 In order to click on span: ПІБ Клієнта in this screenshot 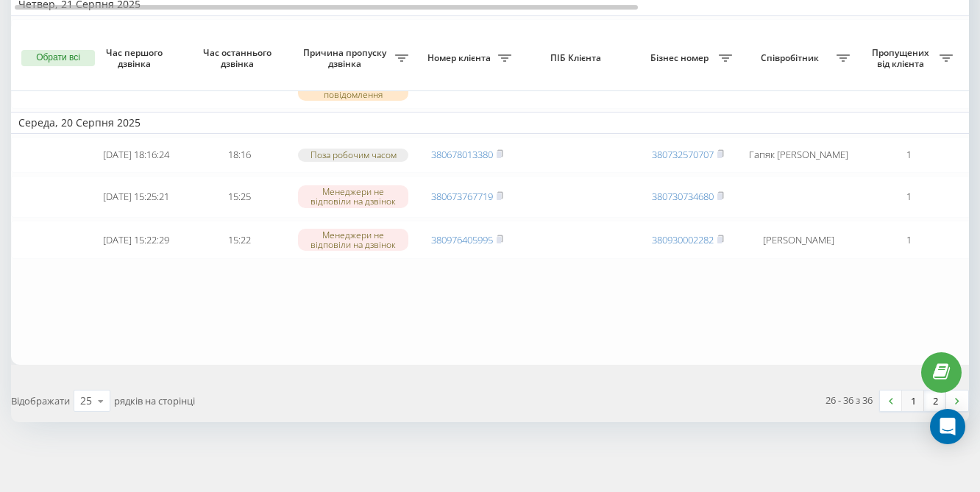, I will do `click(577, 58)`.